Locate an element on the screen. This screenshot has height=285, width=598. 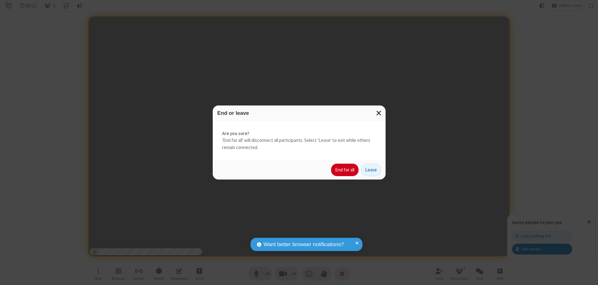
button: Close modal is located at coordinates (379, 113).